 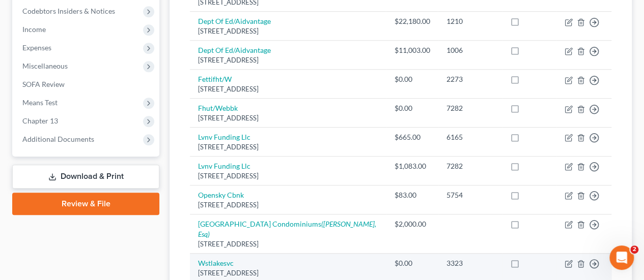 I want to click on div: $11,003.00, so click(x=412, y=50).